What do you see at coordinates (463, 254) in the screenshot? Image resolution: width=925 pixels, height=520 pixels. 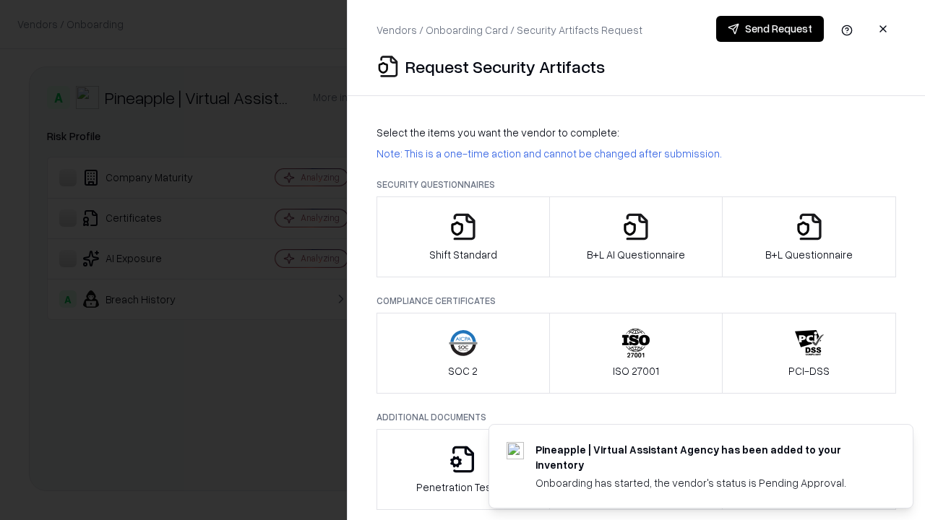 I see `p: Shift Standard` at bounding box center [463, 254].